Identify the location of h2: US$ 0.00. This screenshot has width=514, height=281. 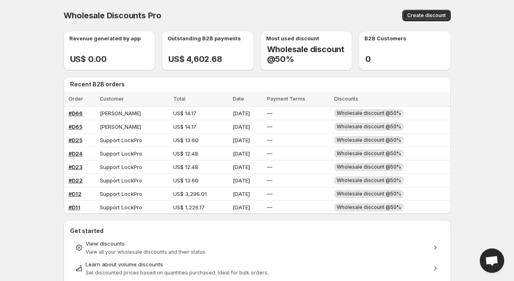
(113, 59).